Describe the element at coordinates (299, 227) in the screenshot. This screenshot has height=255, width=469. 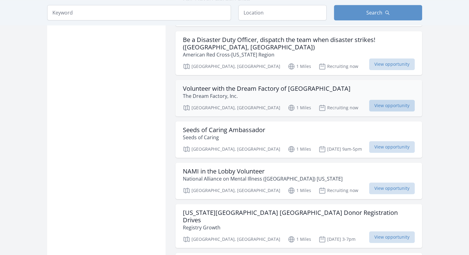
I see `p: Registry Growth` at that location.